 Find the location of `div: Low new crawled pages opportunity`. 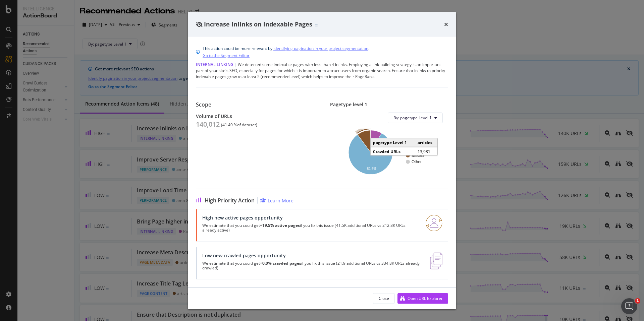

div: Low new crawled pages opportunity is located at coordinates (312, 255).